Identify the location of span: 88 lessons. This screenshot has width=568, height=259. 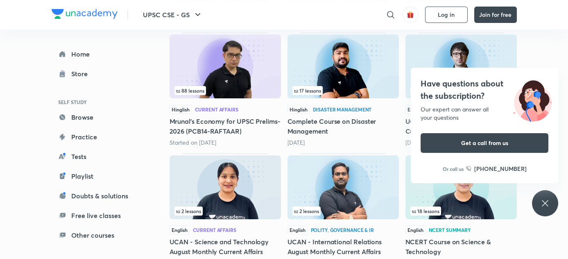
(190, 90).